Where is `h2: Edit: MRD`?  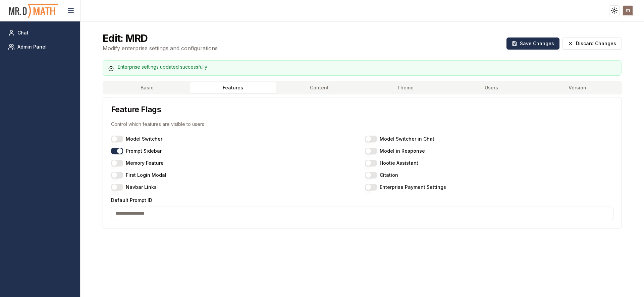 h2: Edit: MRD is located at coordinates (160, 38).